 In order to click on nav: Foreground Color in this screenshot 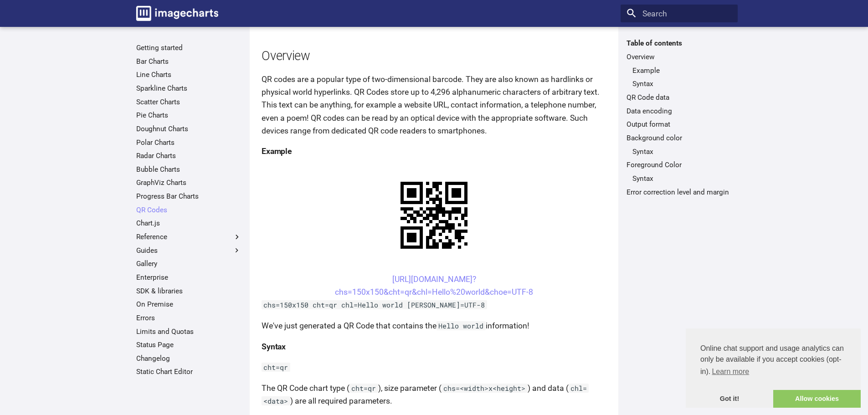, I will do `click(679, 179)`.